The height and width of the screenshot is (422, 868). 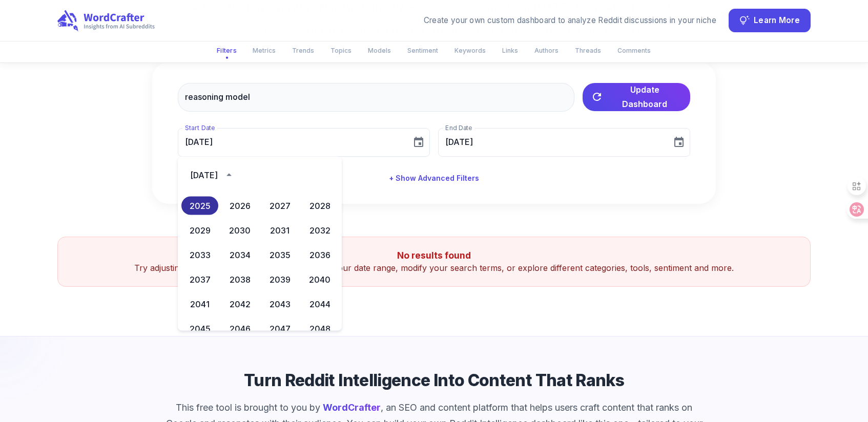 I want to click on button: 2030, so click(x=240, y=230).